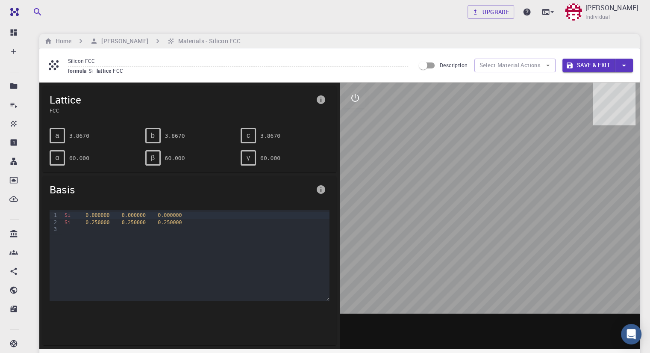  I want to click on span: Individual, so click(598, 17).